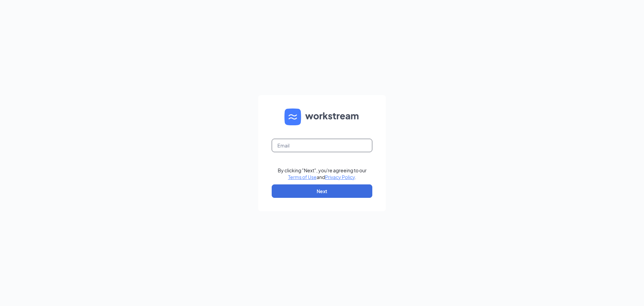 Image resolution: width=644 pixels, height=306 pixels. I want to click on a: Terms of Use, so click(302, 177).